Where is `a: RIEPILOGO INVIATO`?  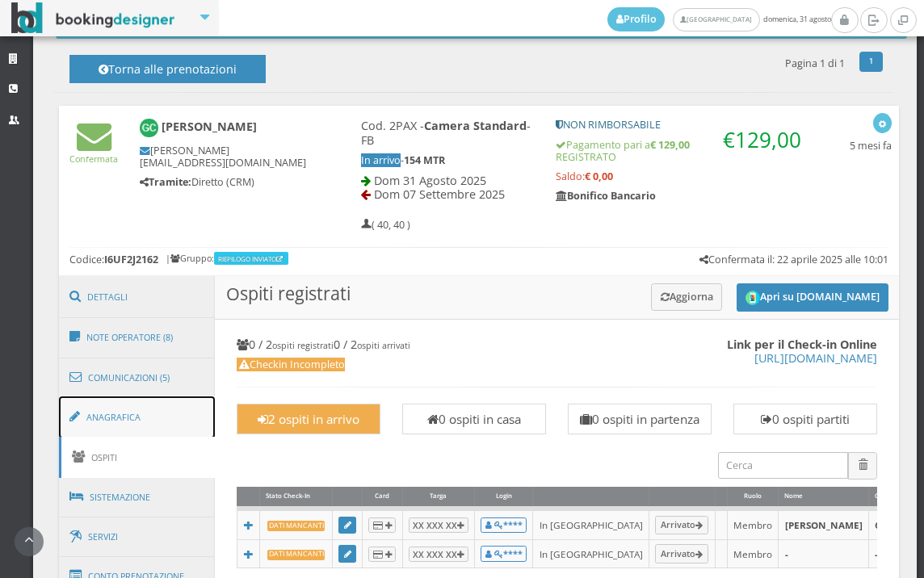
a: RIEPILOGO INVIATO is located at coordinates (252, 258).